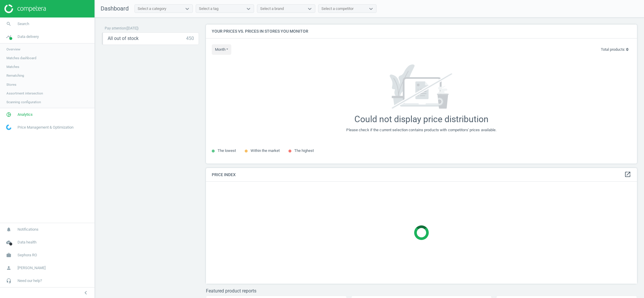 The width and height of the screenshot is (644, 298). Describe the element at coordinates (615, 50) in the screenshot. I see `p: Total products:` at that location.